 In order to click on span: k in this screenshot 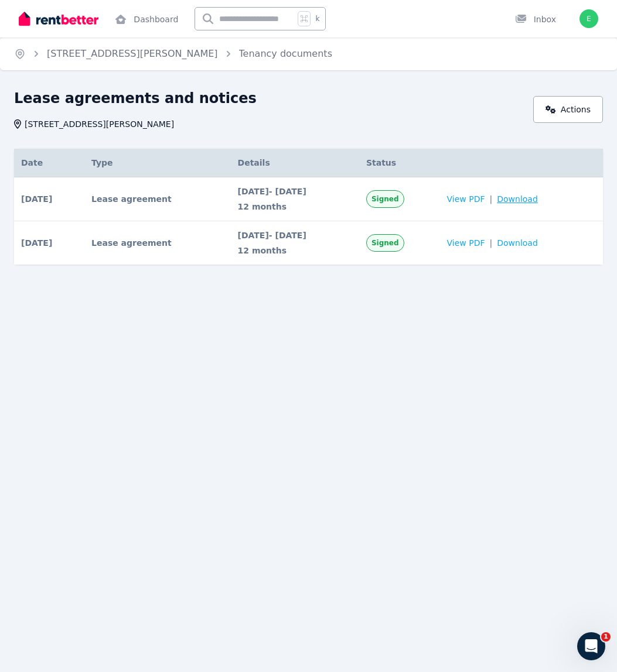, I will do `click(317, 19)`.